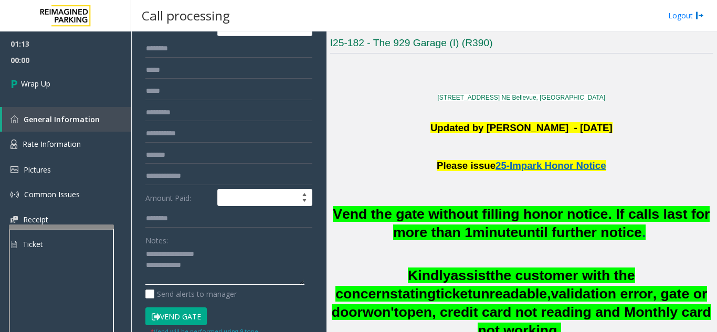 This screenshot has width=717, height=332. What do you see at coordinates (466, 165) in the screenshot?
I see `span: Please issue` at bounding box center [466, 165].